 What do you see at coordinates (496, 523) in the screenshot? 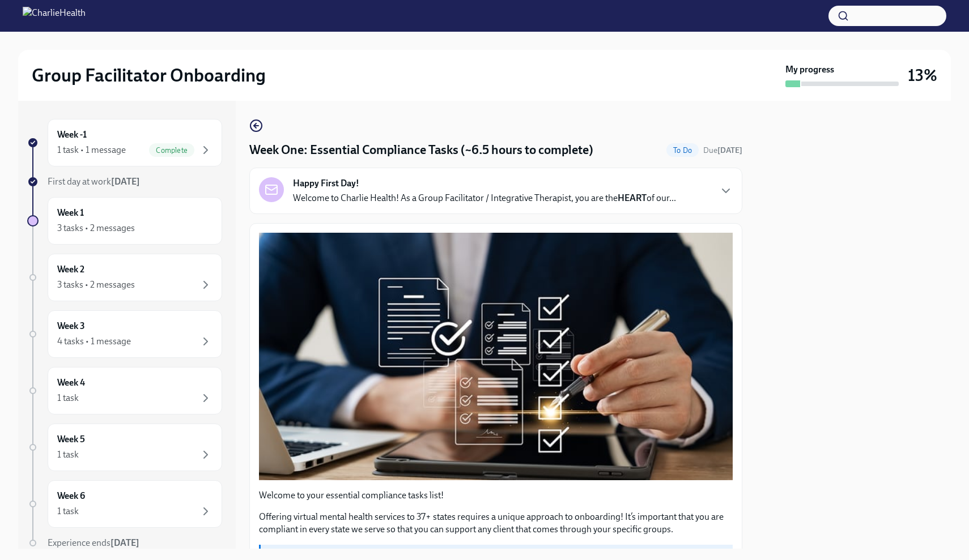
I see `p: Offering virtual mental health services to 37+ states requires a unique approach to onboarding! I...` at bounding box center [496, 523].